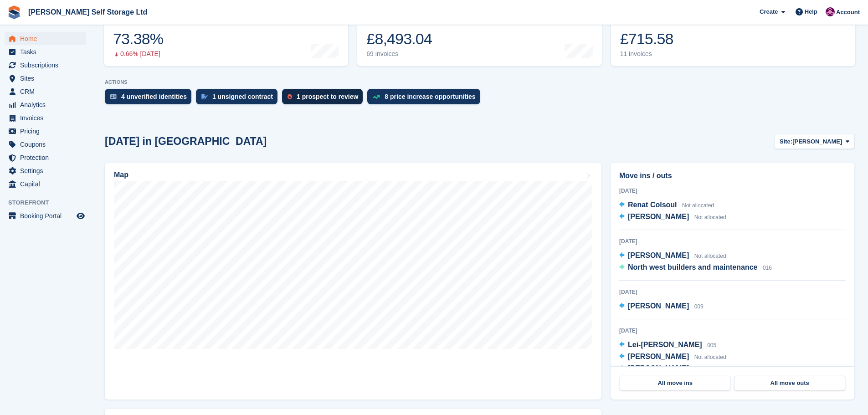  I want to click on span: Capital, so click(48, 184).